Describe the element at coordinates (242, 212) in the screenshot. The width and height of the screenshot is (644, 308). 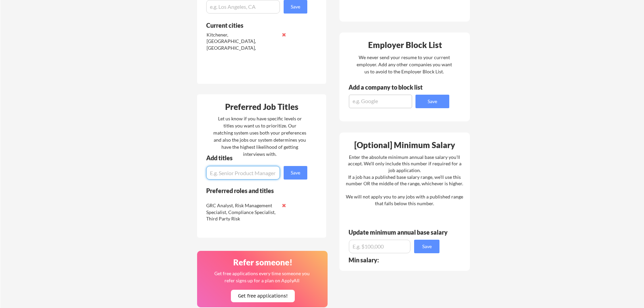
I see `div: GRC Analyst, Risk Management Specialist, Compliance Specialist, Third Party Risk` at that location.